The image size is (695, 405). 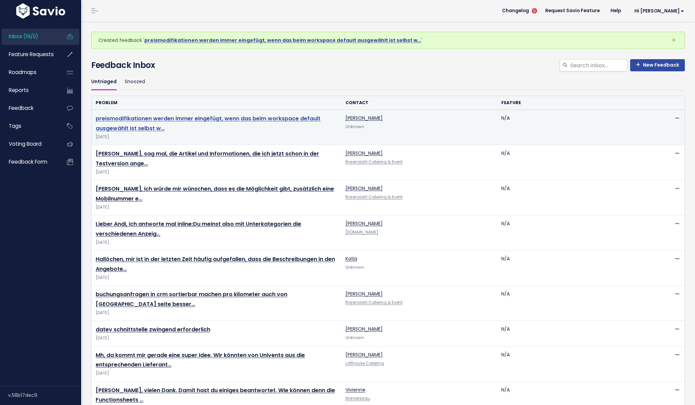 What do you see at coordinates (153, 329) in the screenshot?
I see `a: datev schnittstelle zwingend erforderlich` at bounding box center [153, 329].